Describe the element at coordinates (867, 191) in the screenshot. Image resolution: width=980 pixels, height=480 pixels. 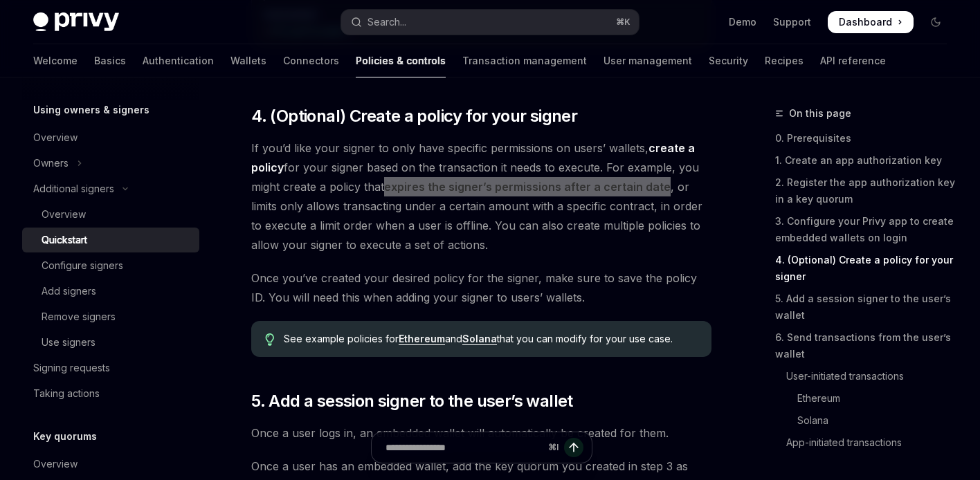
I see `a: 2. Register the app authorization key in a key quorum` at that location.